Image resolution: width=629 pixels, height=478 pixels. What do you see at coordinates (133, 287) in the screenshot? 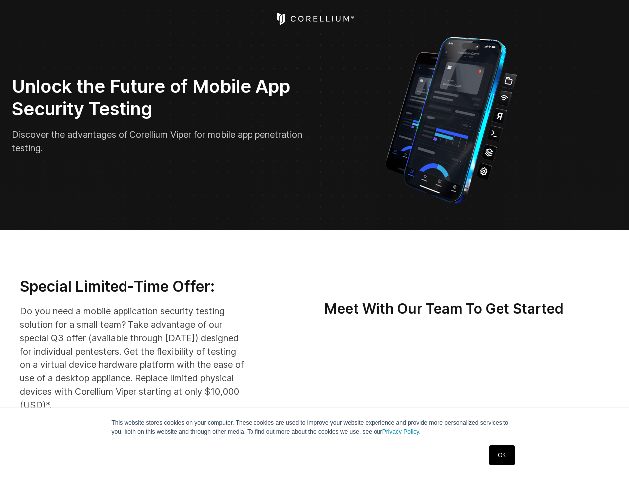
I see `h3: Special Limited-Time Offer:` at bounding box center [133, 287].